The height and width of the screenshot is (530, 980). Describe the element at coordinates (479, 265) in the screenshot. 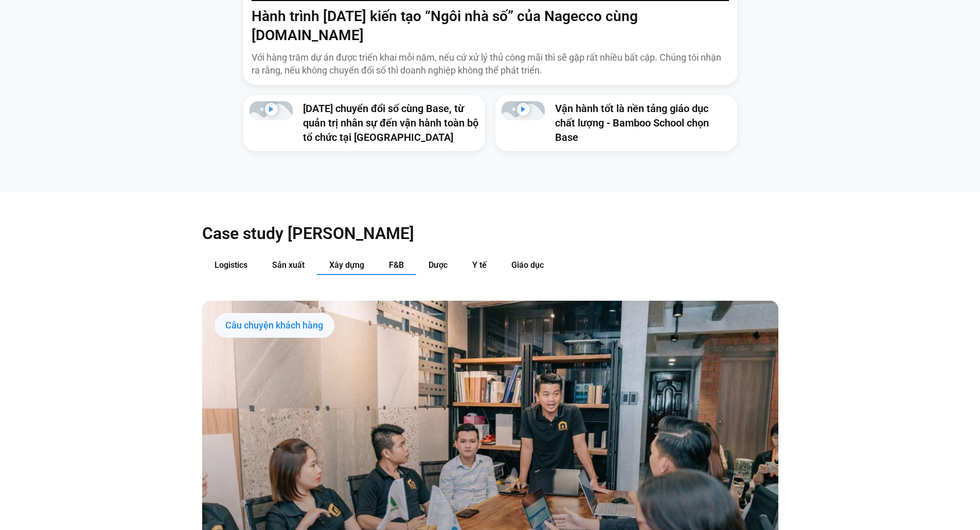

I see `span: Y tế` at that location.